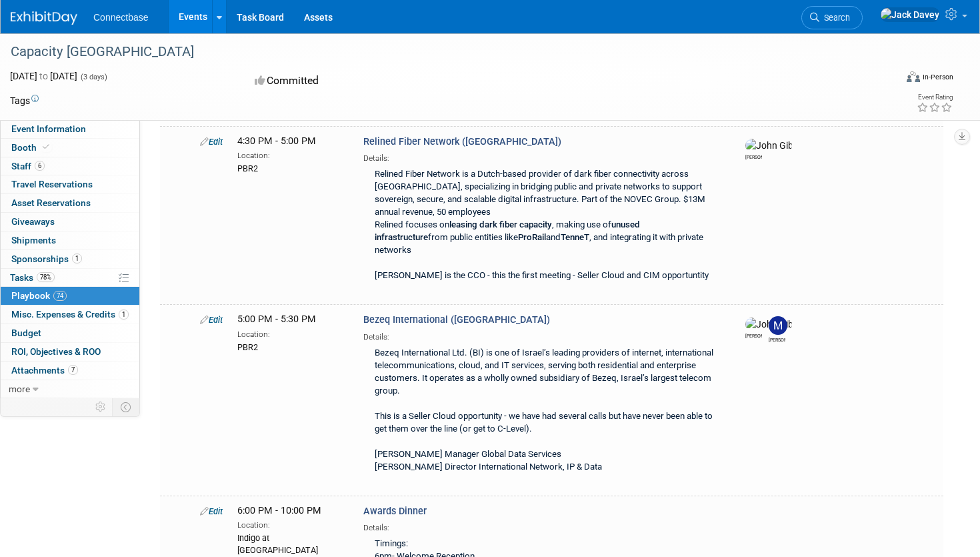  What do you see at coordinates (70, 184) in the screenshot?
I see `a: Travel Reservations` at bounding box center [70, 184].